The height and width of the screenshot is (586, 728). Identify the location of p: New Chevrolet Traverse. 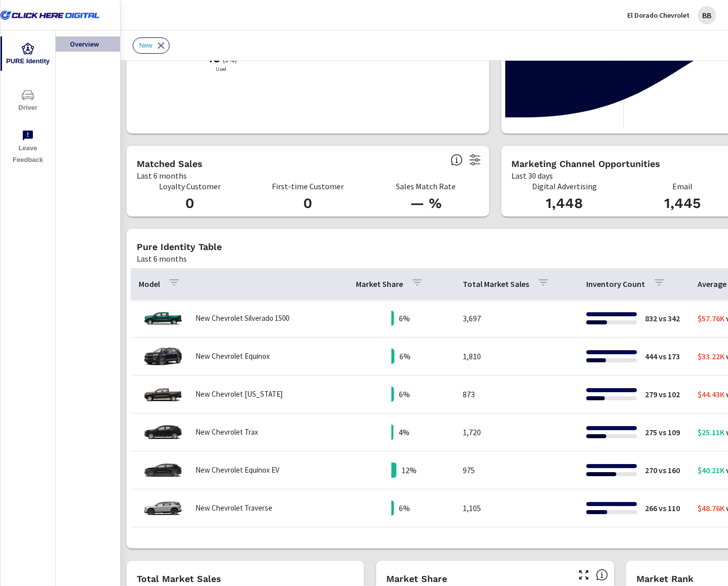
(234, 508).